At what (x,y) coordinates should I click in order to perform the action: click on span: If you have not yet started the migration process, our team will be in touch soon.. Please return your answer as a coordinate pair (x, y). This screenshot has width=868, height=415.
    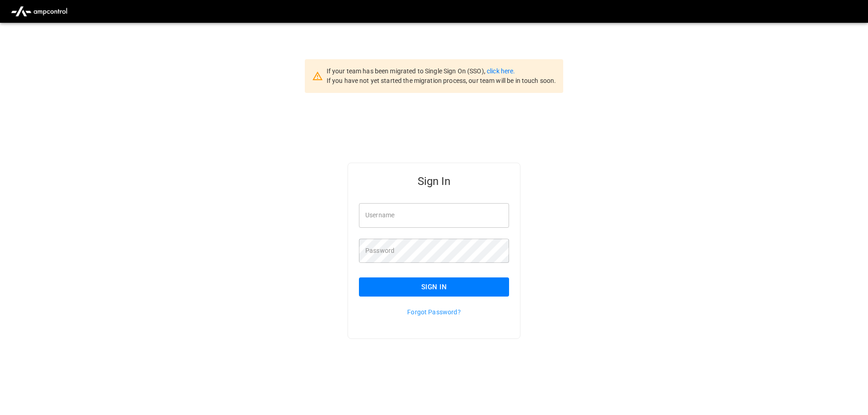
    Looking at the image, I should click on (441, 81).